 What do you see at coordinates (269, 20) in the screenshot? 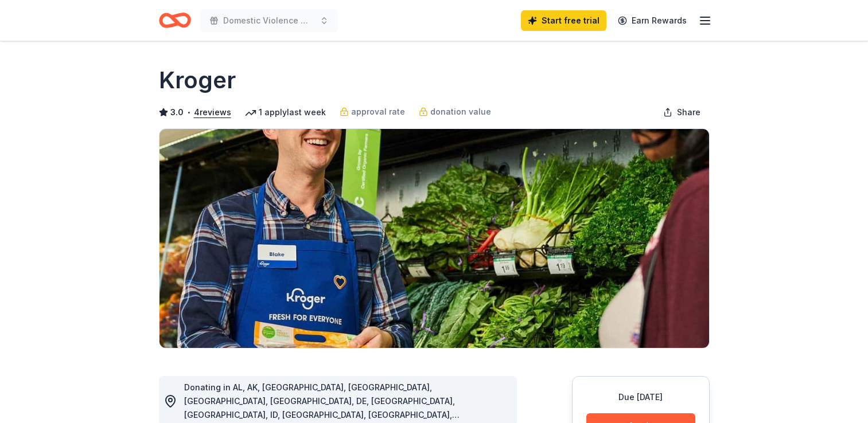
I see `span: Domestic Violence Walk` at bounding box center [269, 20].